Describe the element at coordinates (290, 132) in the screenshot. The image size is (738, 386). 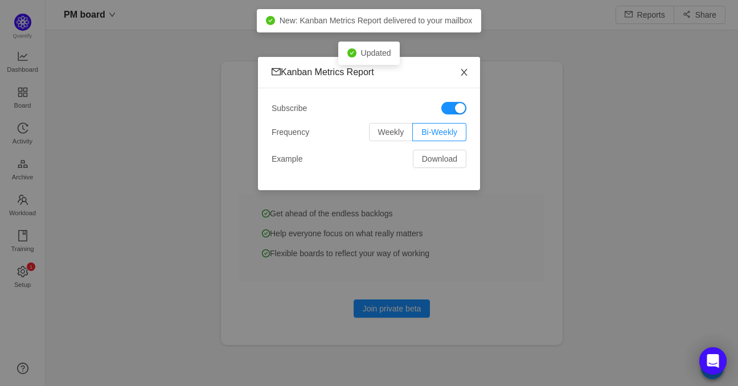
I see `span: Frequency` at that location.